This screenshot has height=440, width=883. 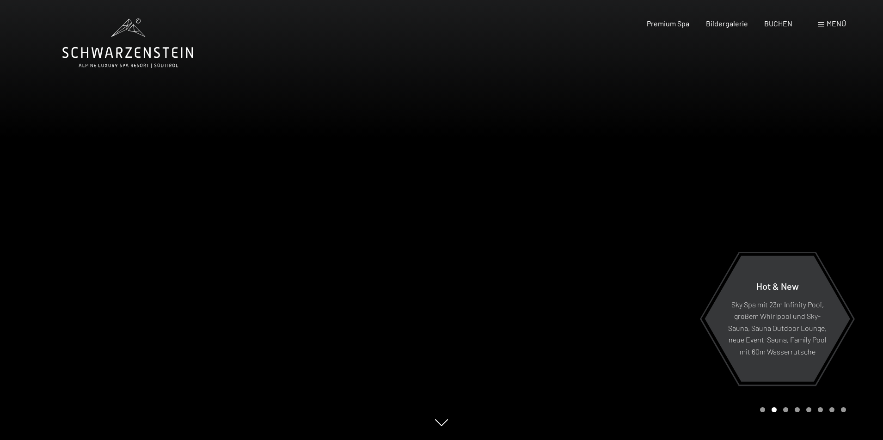 What do you see at coordinates (774, 409) in the screenshot?
I see `div: Carousel Page 2 (Current Slide)` at bounding box center [774, 409].